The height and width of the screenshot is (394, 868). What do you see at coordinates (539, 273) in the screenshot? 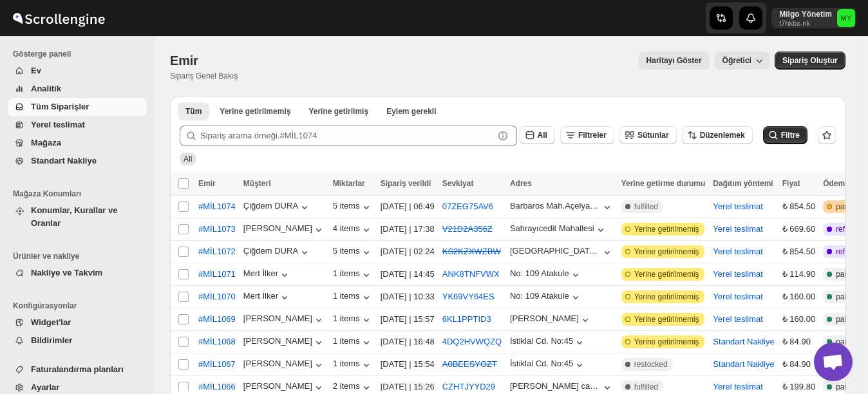
I see `div: No: 109 Atakule` at bounding box center [539, 273].